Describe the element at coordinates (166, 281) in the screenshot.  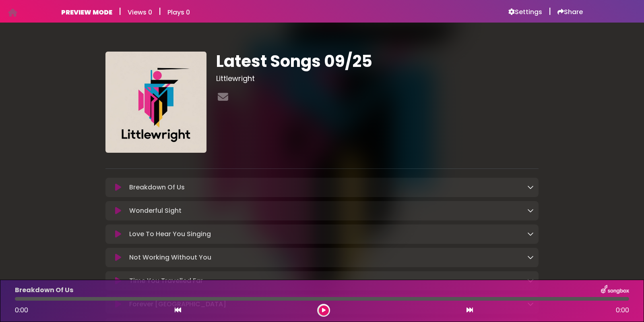
I see `p: Time You Travelled Far` at that location.